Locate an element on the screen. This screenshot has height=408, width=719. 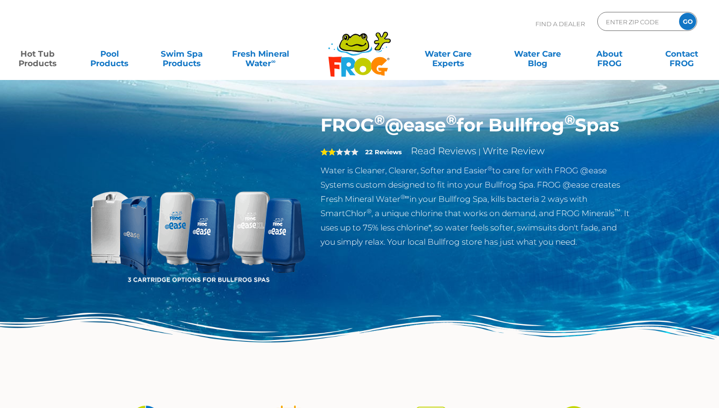
h1: FROG @ease for Bullfrog Spas is located at coordinates (476, 125).